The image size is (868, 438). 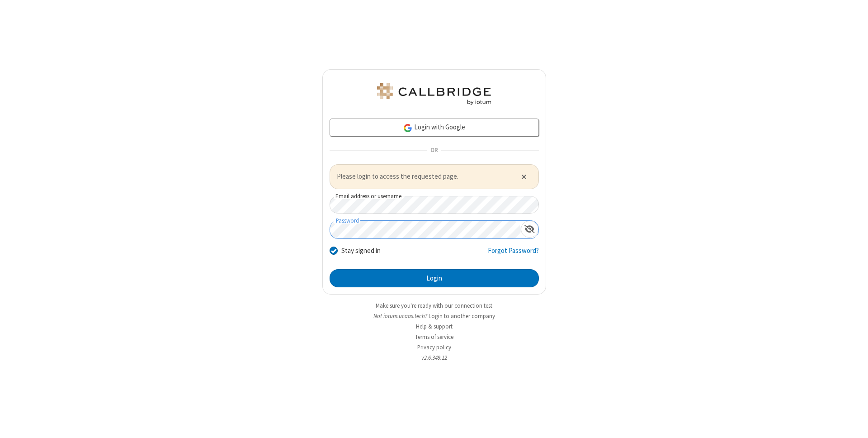 What do you see at coordinates (408, 128) in the screenshot?
I see `img: google-icon.png` at bounding box center [408, 128].